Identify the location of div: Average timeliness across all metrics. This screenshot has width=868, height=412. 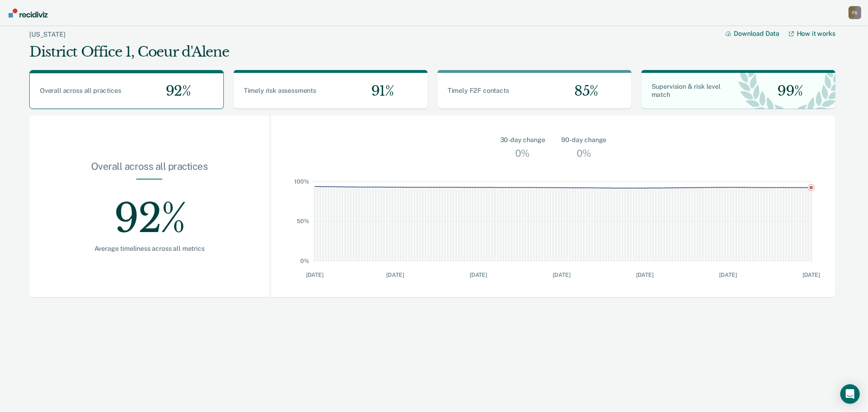
(150, 248).